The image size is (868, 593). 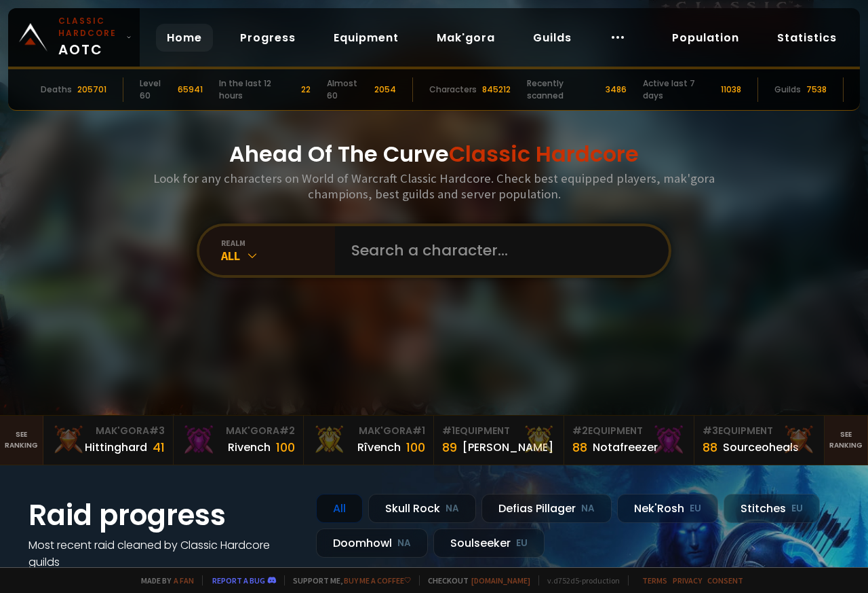 I want to click on a: Mak'Gora#1Rîvench100, so click(x=369, y=440).